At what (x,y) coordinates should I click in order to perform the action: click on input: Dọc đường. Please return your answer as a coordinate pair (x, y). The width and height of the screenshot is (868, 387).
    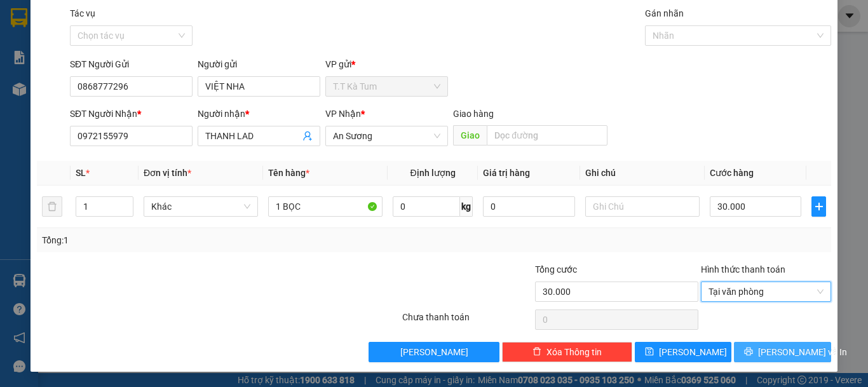
    Looking at the image, I should click on (547, 135).